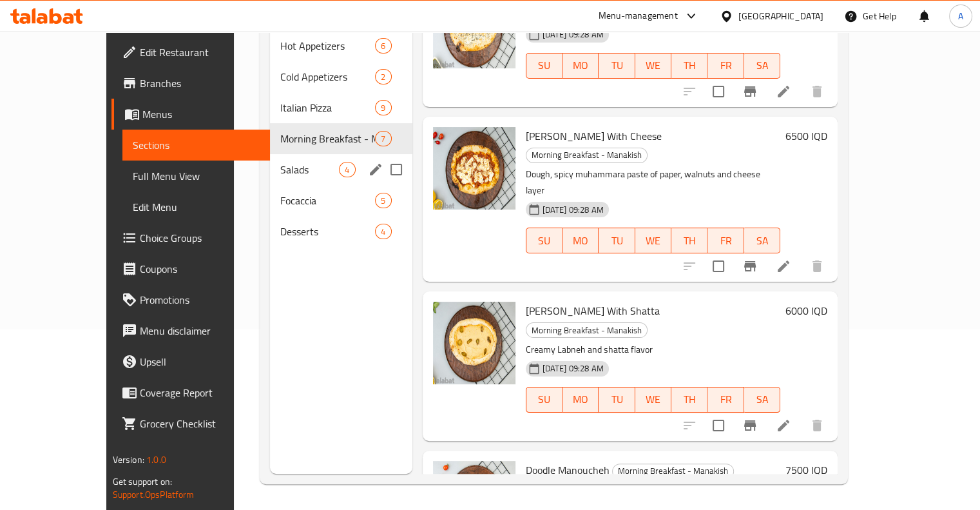 The width and height of the screenshot is (980, 510). What do you see at coordinates (201, 114) in the screenshot?
I see `span: Menus` at bounding box center [201, 114].